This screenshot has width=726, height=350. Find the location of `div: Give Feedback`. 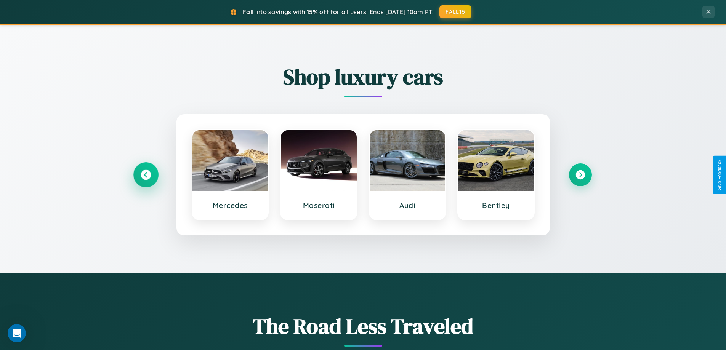

div: Give Feedback is located at coordinates (720, 175).